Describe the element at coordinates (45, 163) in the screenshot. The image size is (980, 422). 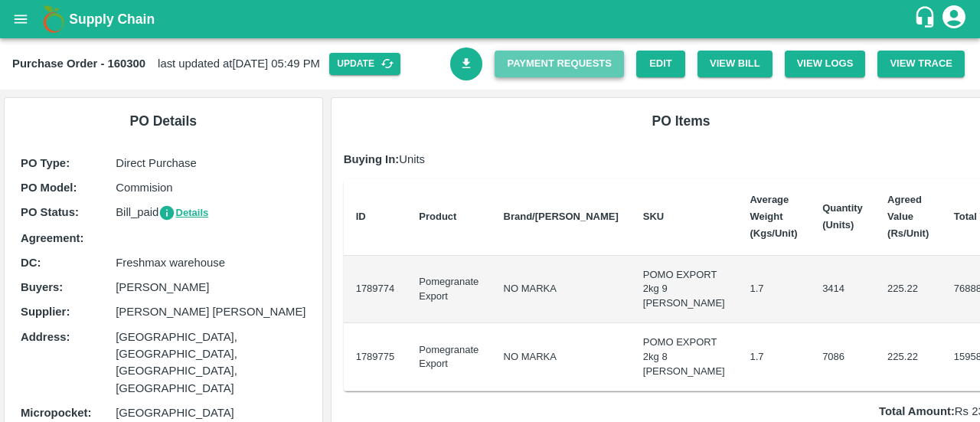
I see `b: PO Type :` at that location.